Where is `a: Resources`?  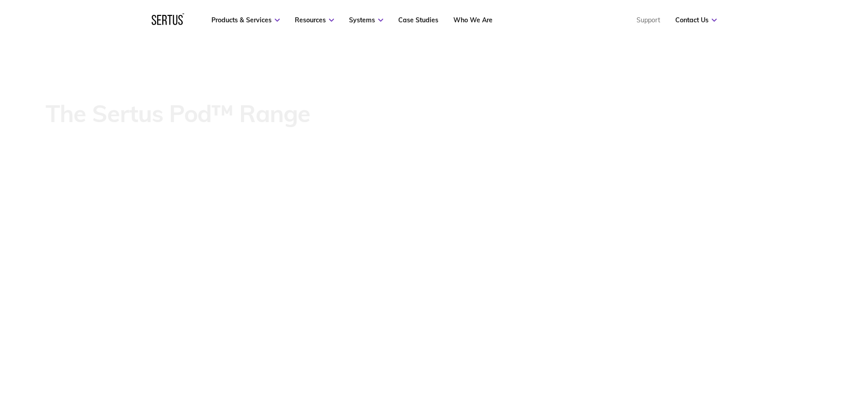 a: Resources is located at coordinates (315, 20).